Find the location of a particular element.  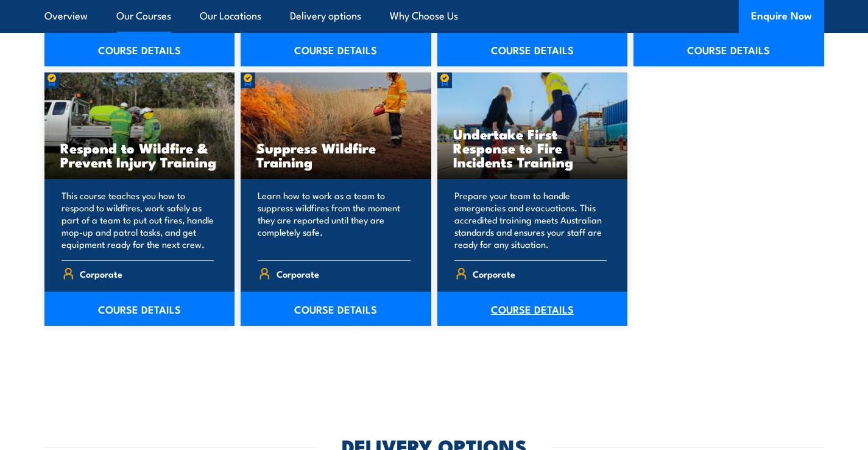

p: Prepare your team to handle emergencies and evacuations. This accredited training meets Australia... is located at coordinates (530, 220).